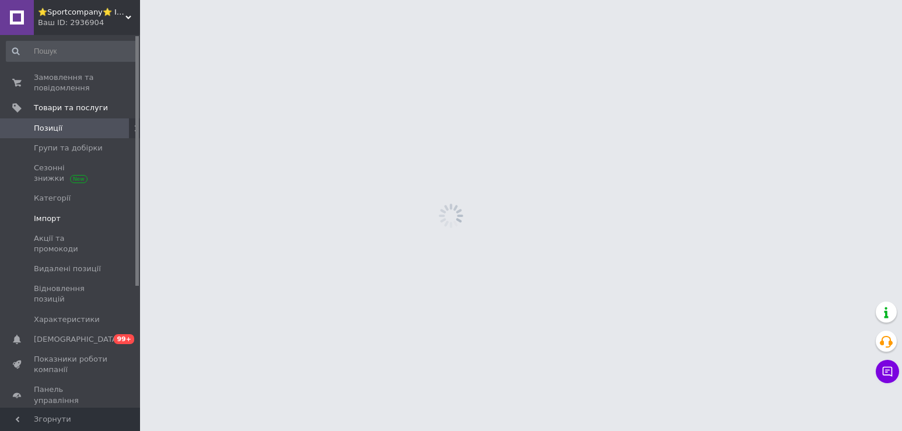  I want to click on span: Відновлення позицій, so click(71, 294).